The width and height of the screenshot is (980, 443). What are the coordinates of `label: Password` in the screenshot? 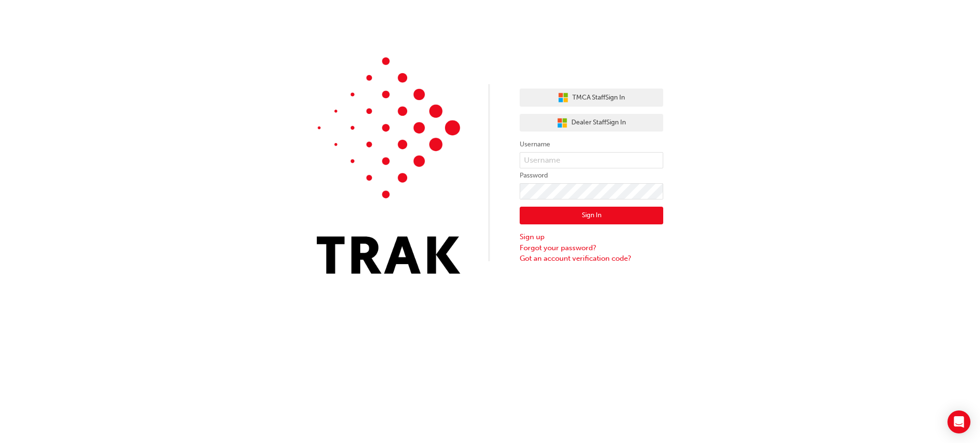 It's located at (591, 175).